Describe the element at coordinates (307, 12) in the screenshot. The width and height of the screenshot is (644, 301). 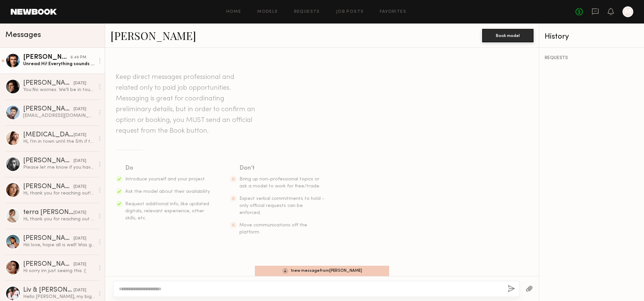
I see `a: Requests` at that location.